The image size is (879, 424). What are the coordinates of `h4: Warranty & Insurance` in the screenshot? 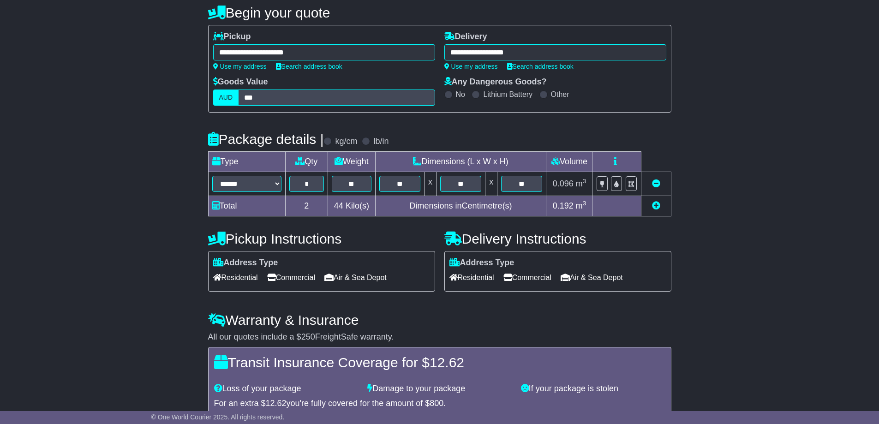 It's located at (440, 320).